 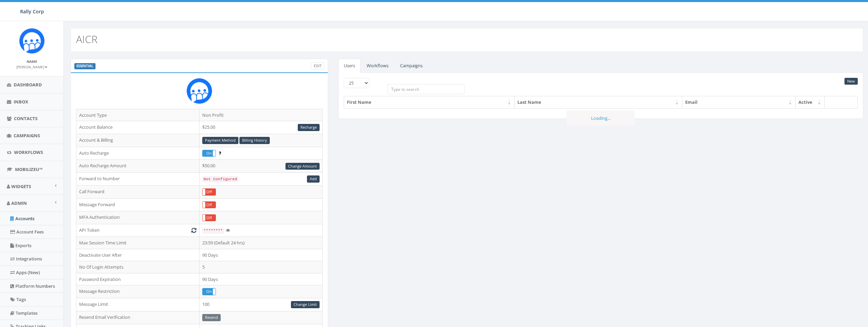 What do you see at coordinates (28, 169) in the screenshot?
I see `span: MobilizeU™` at bounding box center [28, 169].